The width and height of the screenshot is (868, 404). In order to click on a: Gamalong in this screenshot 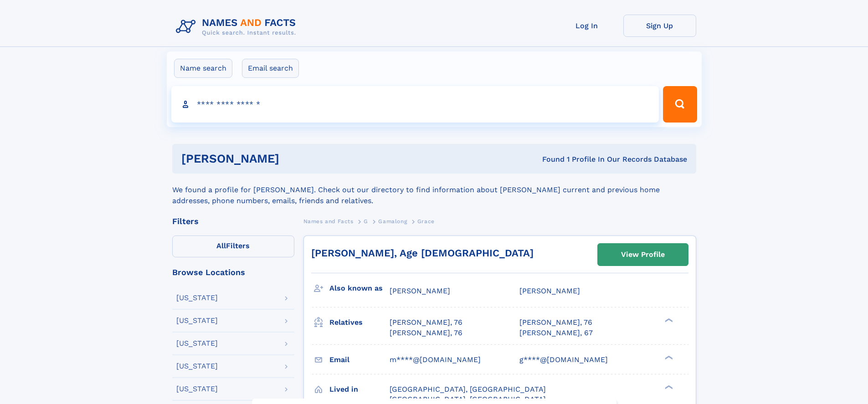, I will do `click(392, 221)`.